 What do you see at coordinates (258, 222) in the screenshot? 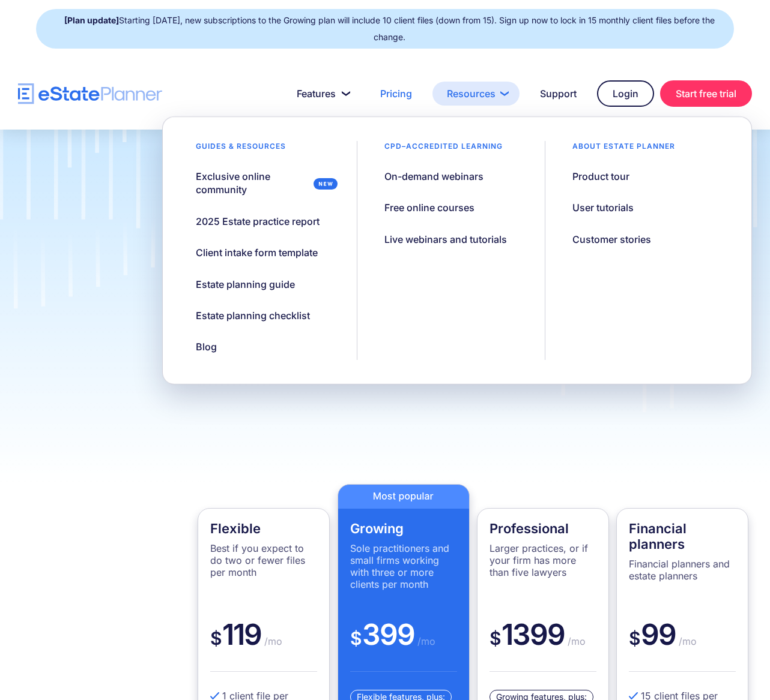
I see `a: 2025 Estate practice report` at bounding box center [258, 222].